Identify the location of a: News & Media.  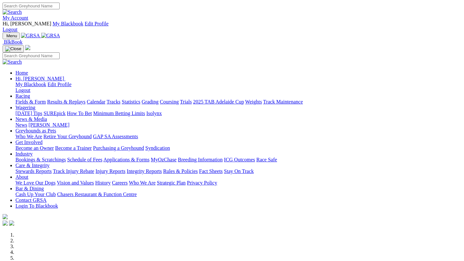
(31, 119).